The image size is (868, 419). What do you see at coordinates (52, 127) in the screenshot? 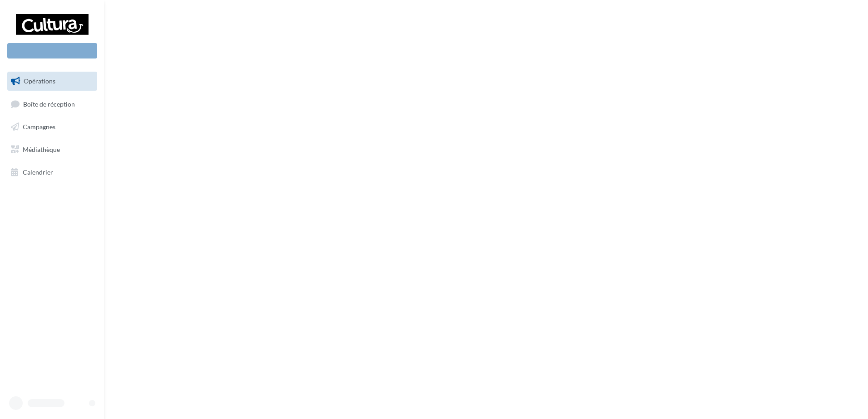
I see `a: Campagnes` at bounding box center [52, 127].